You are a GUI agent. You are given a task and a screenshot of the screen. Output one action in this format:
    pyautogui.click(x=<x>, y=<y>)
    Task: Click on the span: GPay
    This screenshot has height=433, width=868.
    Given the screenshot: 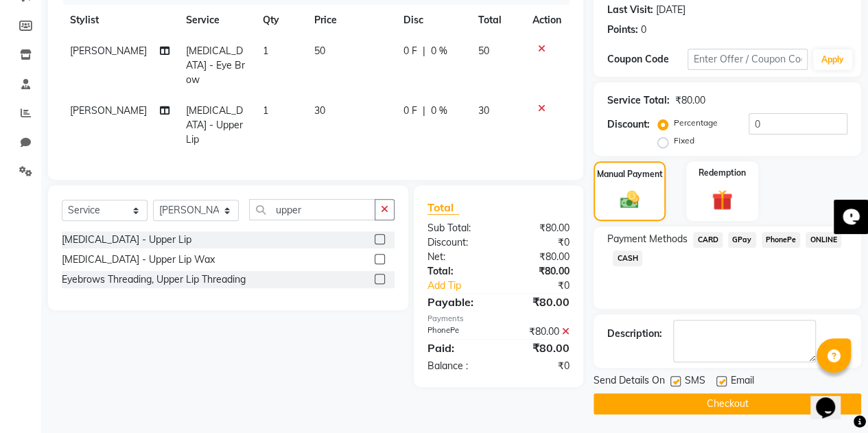 What is the action you would take?
    pyautogui.click(x=742, y=240)
    